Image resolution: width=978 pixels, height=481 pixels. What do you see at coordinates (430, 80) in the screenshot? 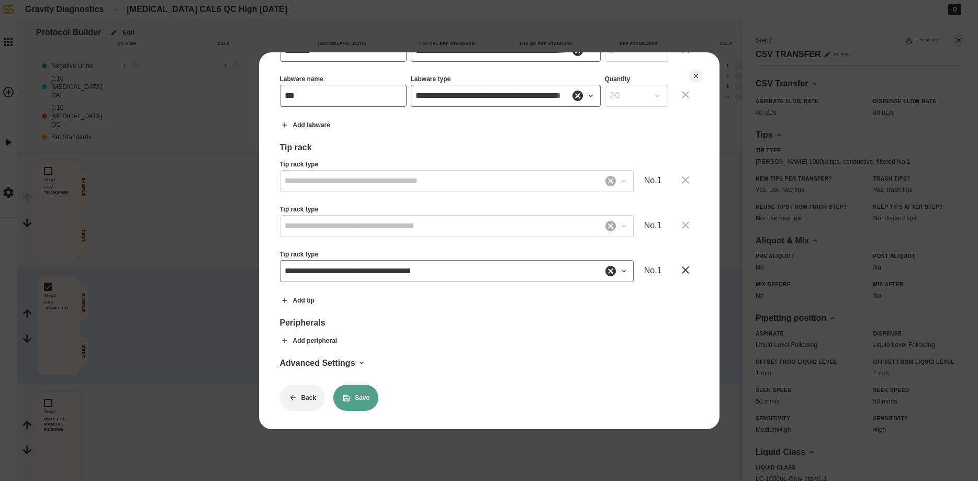
I see `label: Labware type` at bounding box center [430, 80].